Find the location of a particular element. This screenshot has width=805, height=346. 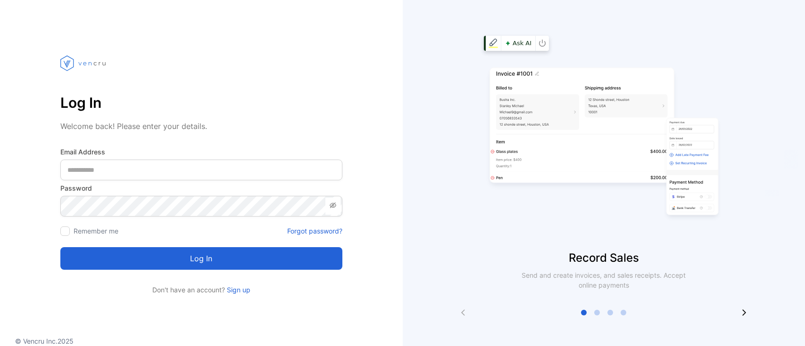

img: vencru logo is located at coordinates (84, 63).